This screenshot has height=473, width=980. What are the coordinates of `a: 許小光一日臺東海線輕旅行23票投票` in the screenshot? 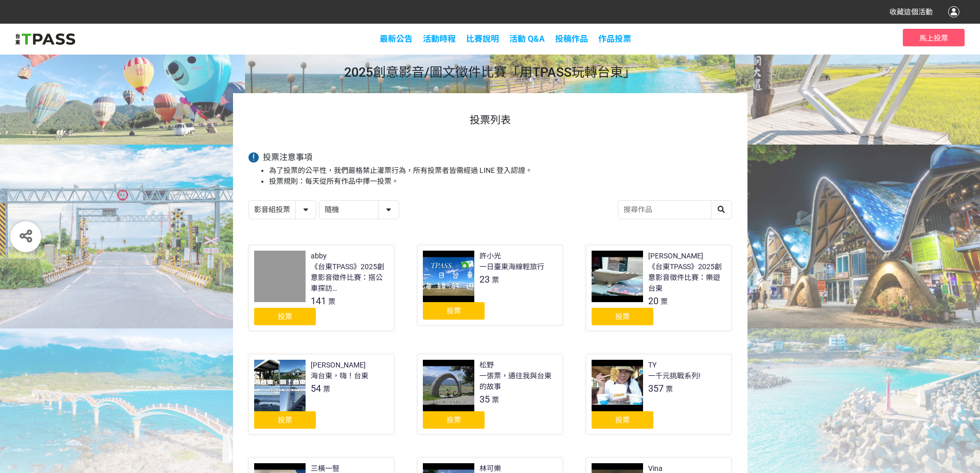 It's located at (490, 285).